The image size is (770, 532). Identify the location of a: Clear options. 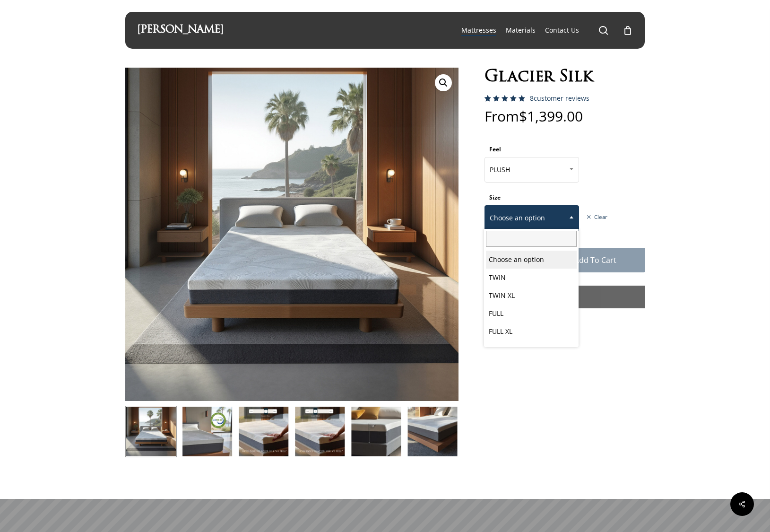
(597, 217).